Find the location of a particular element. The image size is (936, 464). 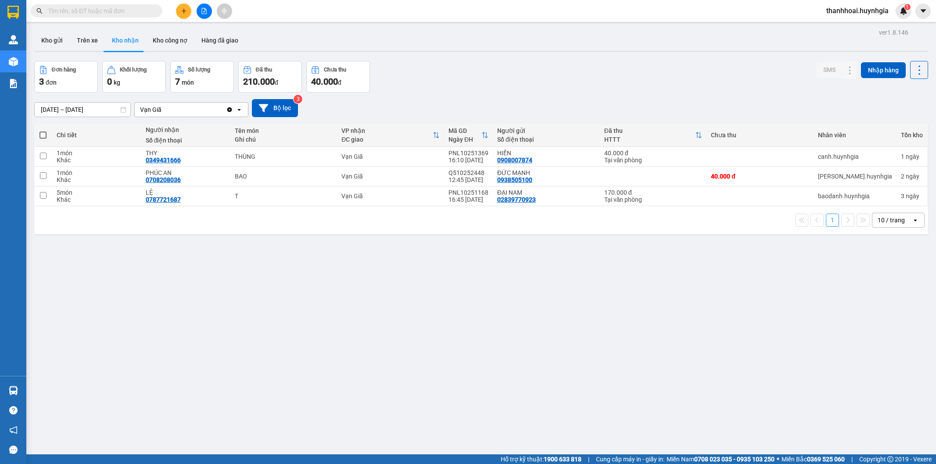

div: Người nhận is located at coordinates (186, 130).